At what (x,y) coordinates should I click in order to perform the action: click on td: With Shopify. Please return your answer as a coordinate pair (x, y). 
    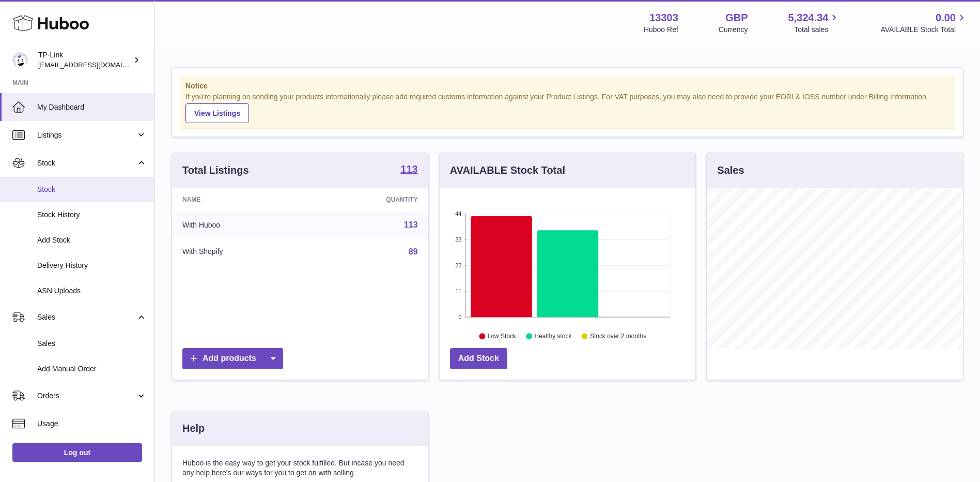
    Looking at the image, I should click on (241, 251).